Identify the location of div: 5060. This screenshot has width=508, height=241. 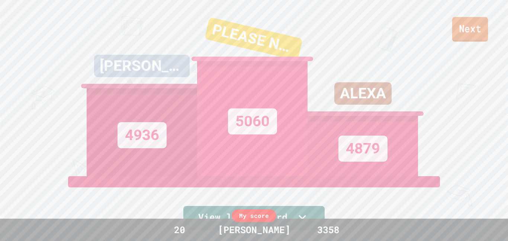
(252, 121).